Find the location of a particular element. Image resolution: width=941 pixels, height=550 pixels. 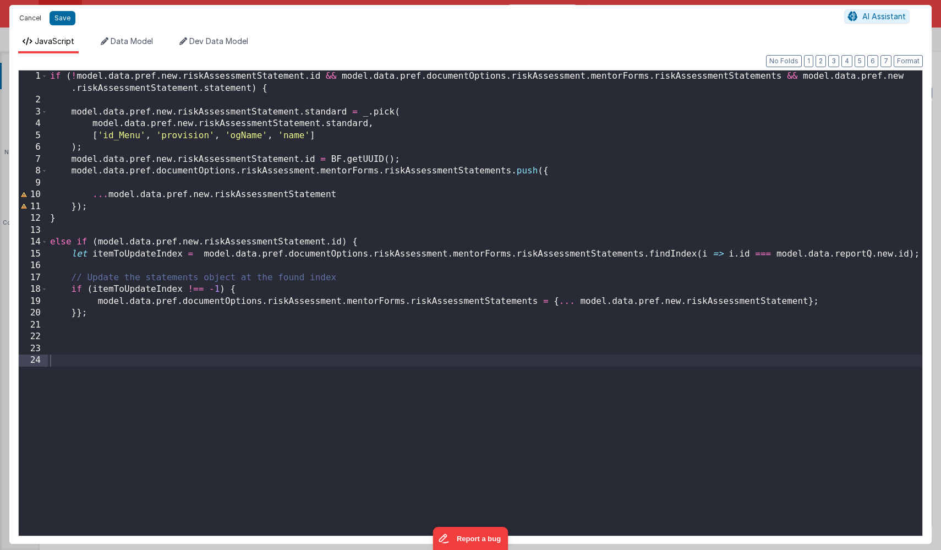

div: 11 is located at coordinates (33, 207).